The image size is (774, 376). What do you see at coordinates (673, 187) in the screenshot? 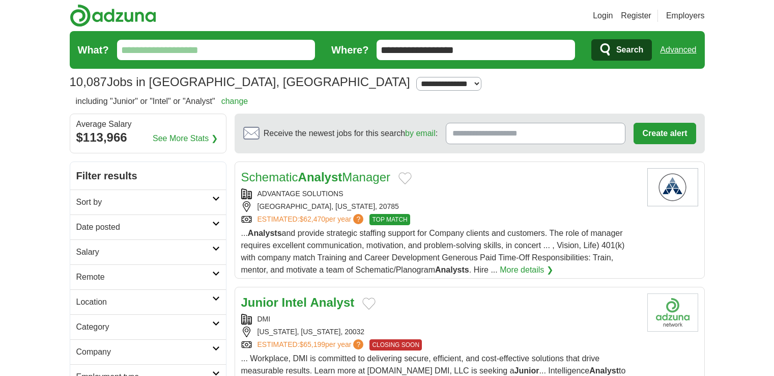
I see `img: Advantage Solutions logo` at bounding box center [673, 187].